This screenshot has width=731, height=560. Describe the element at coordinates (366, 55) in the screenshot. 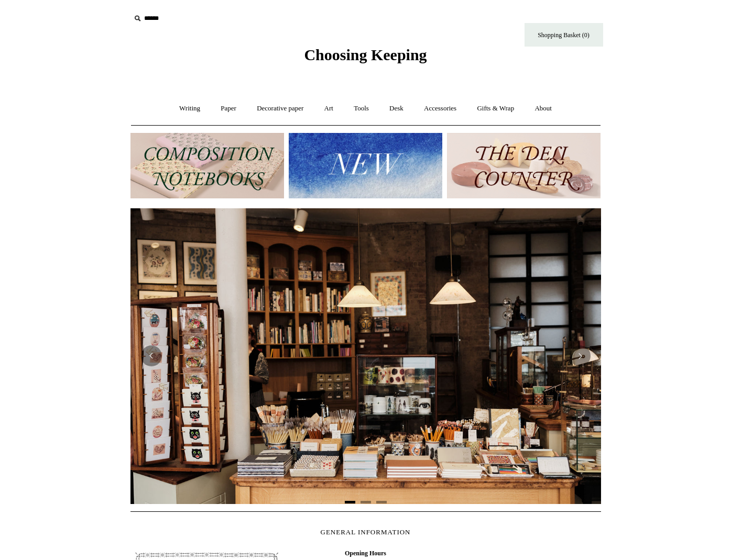

I see `span: Choosing Keeping` at that location.